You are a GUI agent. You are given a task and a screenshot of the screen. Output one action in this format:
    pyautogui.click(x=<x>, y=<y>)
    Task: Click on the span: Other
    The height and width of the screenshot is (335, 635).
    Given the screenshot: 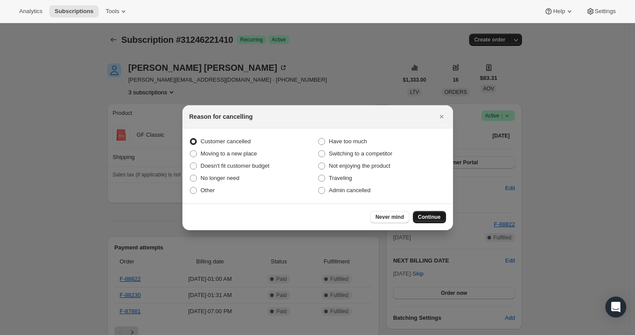 What is the action you would take?
    pyautogui.click(x=208, y=190)
    